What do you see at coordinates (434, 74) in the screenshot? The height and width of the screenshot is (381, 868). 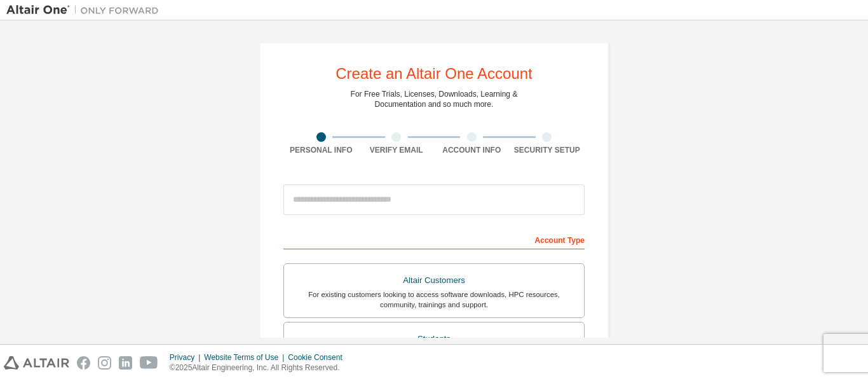 I see `div: Create an Altair One Account` at bounding box center [434, 74].